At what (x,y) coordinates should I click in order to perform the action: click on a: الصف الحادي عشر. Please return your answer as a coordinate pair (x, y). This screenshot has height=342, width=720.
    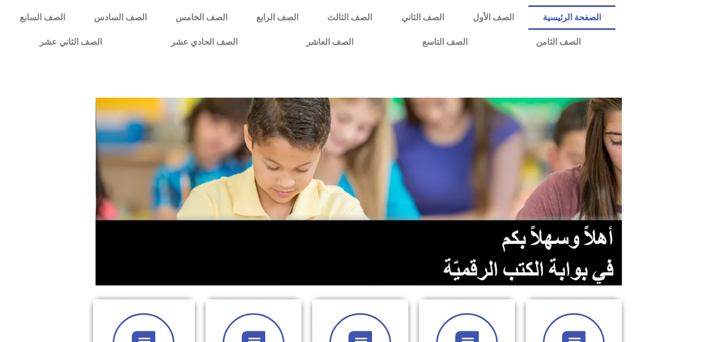
    Looking at the image, I should click on (204, 42).